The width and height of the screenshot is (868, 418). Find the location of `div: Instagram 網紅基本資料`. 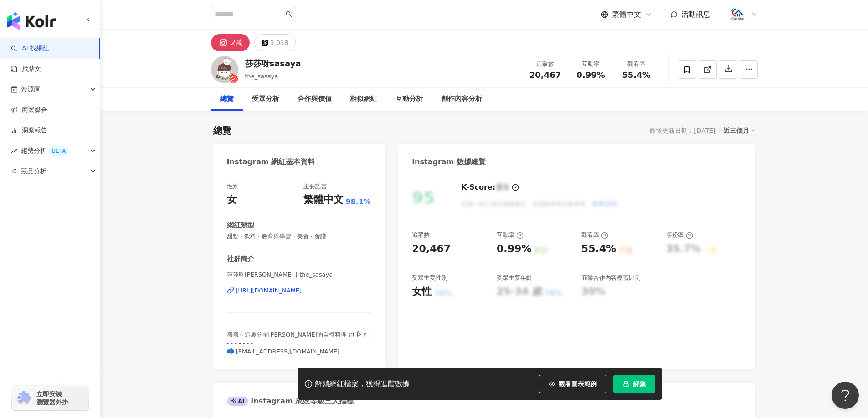

div: Instagram 網紅基本資料 is located at coordinates (271, 162).